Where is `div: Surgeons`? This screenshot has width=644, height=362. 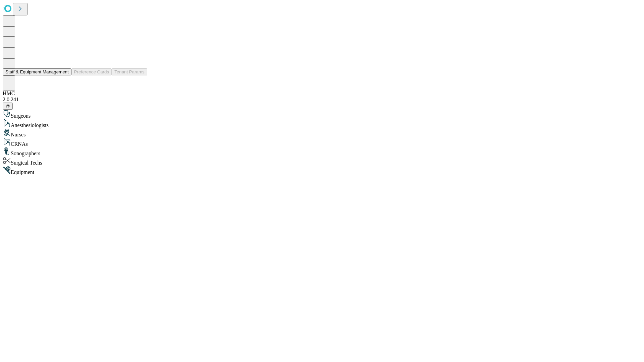 div: Surgeons is located at coordinates (322, 114).